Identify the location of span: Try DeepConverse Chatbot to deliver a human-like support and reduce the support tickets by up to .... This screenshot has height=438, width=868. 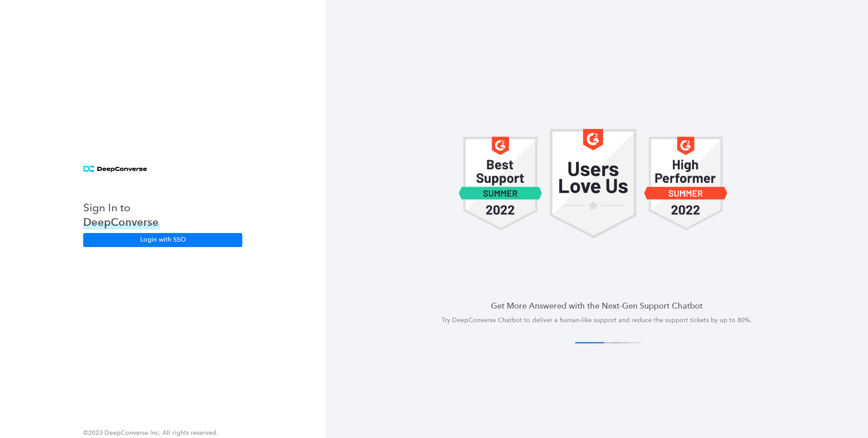
(597, 320).